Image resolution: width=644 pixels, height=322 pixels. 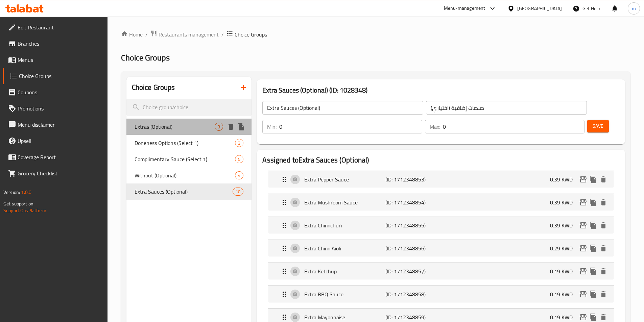 I want to click on span: Extras (Optional), so click(x=175, y=127).